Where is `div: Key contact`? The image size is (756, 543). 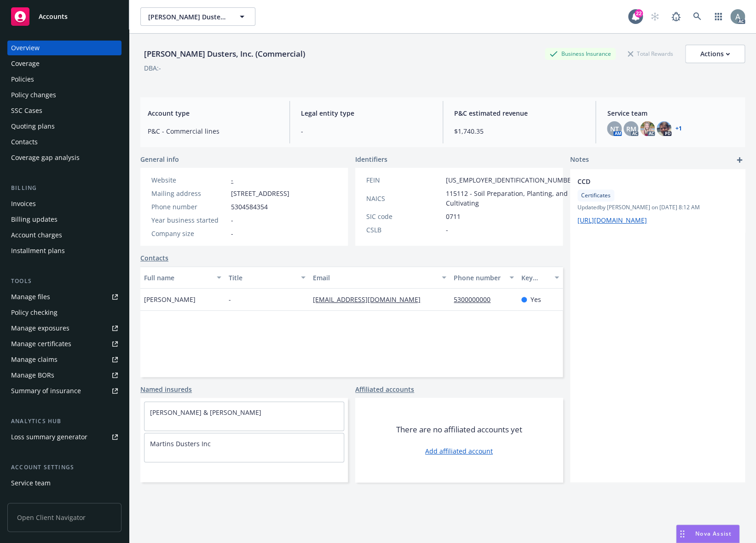 div: Key contact is located at coordinates (535, 277).